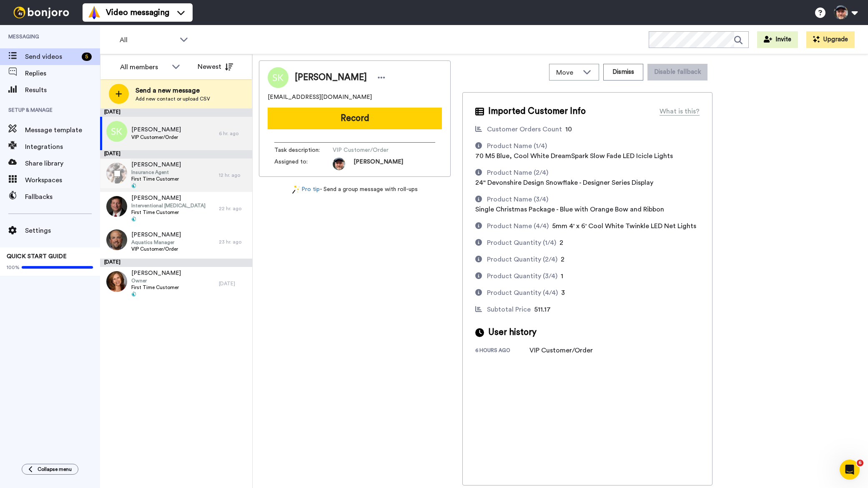 This screenshot has width=868, height=488. Describe the element at coordinates (94, 13) in the screenshot. I see `img: vm-color.svg` at that location.